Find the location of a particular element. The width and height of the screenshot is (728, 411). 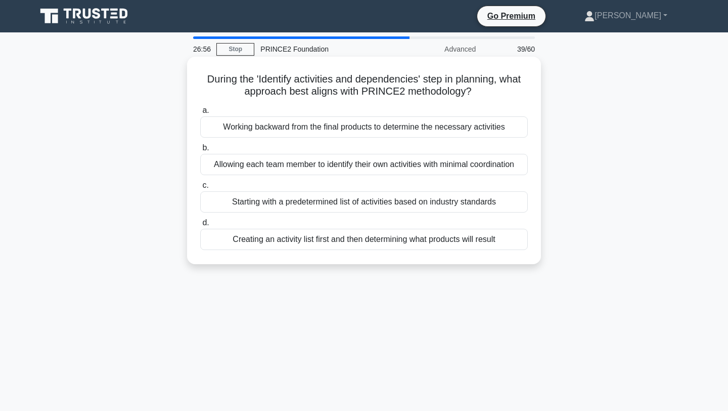

div: 39/60 is located at coordinates (511, 49).